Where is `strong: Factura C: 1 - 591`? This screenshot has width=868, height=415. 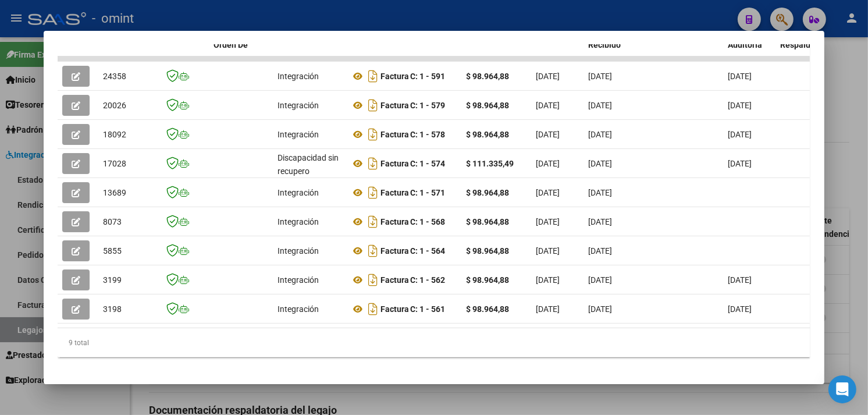
strong: Factura C: 1 - 591 is located at coordinates (413, 76).